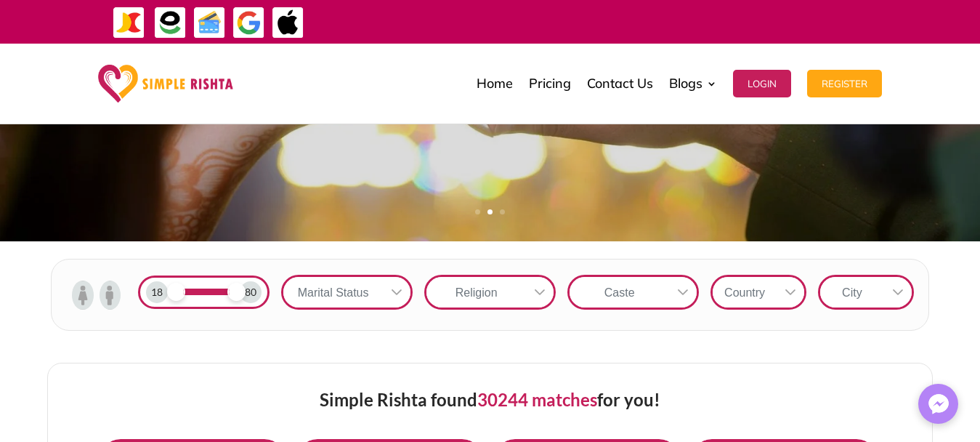 This screenshot has height=442, width=980. Describe the element at coordinates (170, 23) in the screenshot. I see `img: EasyPaisa-icon` at that location.